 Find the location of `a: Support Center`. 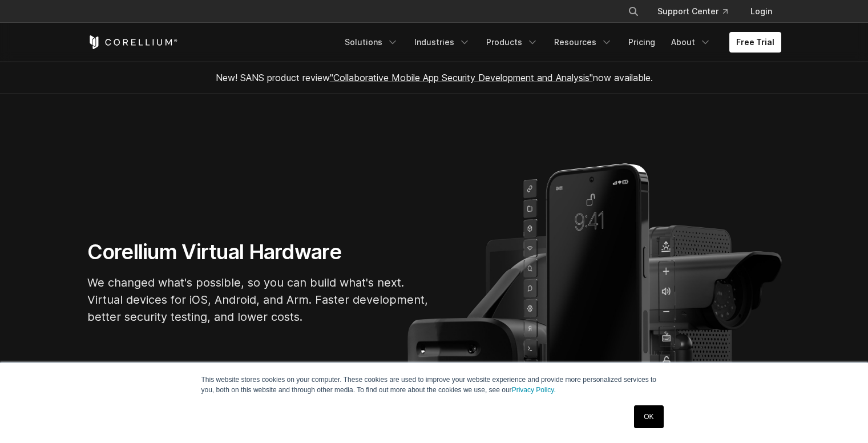

a: Support Center is located at coordinates (692, 12).